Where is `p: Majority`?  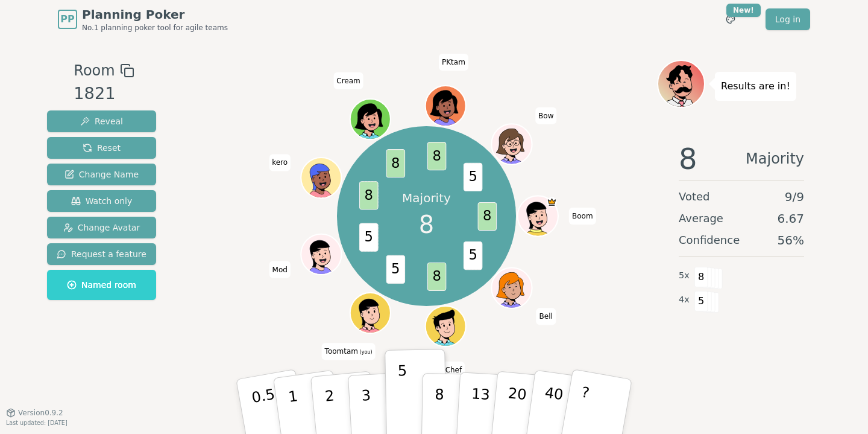
p: Majority is located at coordinates (426, 198).